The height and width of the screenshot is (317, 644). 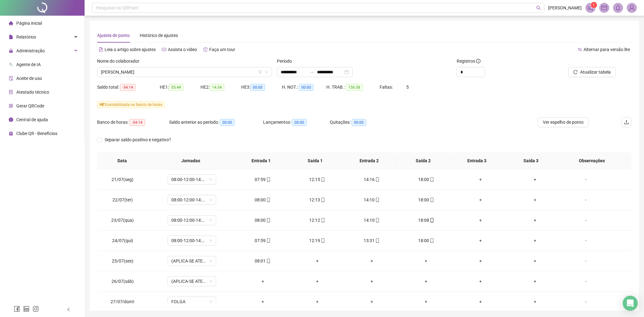 What do you see at coordinates (426, 220) in the screenshot?
I see `div: 18:08` at bounding box center [426, 220].